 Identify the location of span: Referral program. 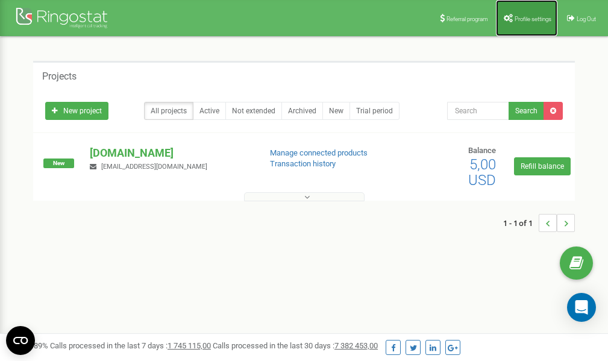
(467, 19).